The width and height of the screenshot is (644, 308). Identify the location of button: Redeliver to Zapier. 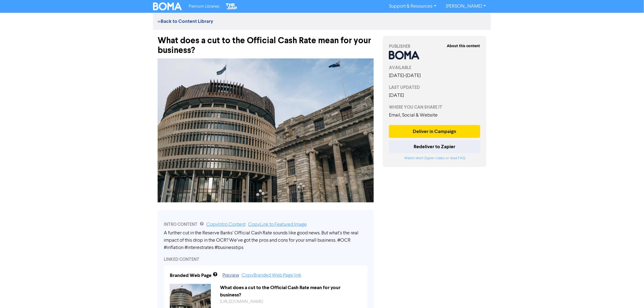
(435, 147).